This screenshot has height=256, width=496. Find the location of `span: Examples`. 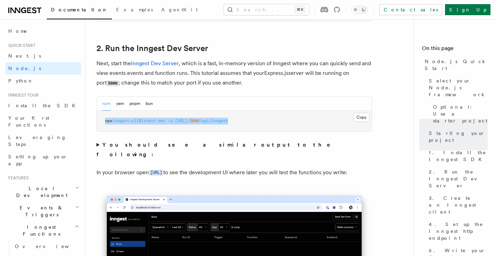

span: Examples is located at coordinates (134, 10).